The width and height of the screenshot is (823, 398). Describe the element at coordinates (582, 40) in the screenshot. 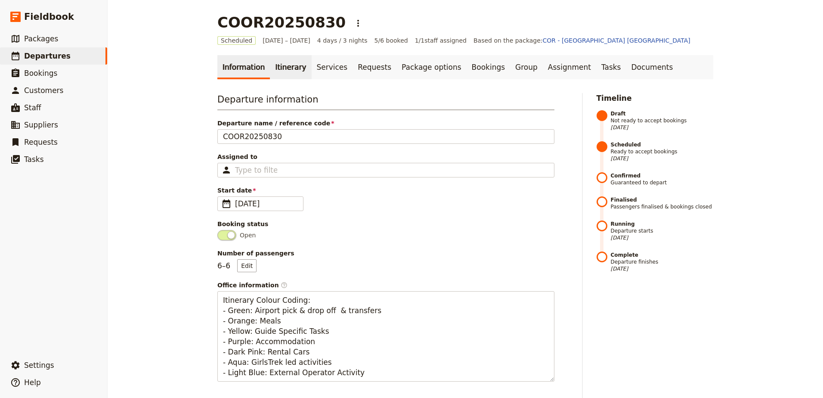

I see `span: Based on the package:` at that location.